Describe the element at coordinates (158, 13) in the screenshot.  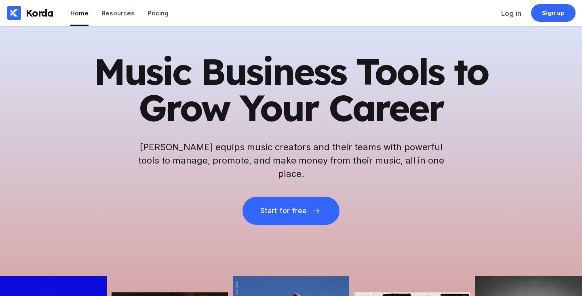
I see `div: Pricing` at that location.